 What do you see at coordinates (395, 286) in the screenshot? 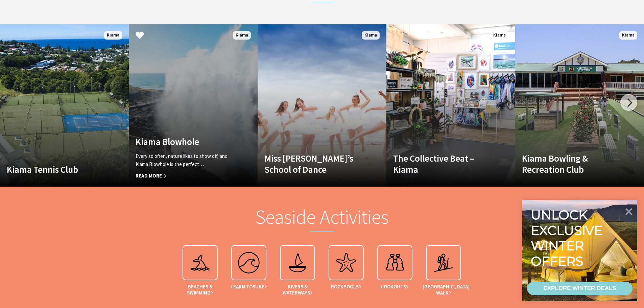
I see `span: Lookouts` at bounding box center [395, 286].